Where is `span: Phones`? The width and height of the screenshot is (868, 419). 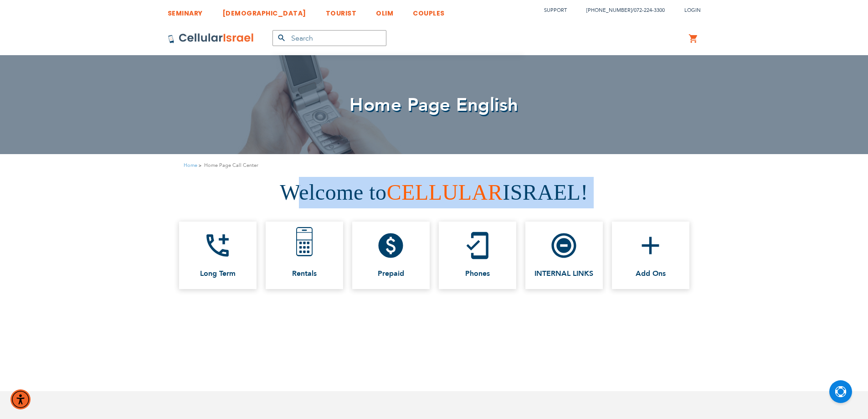 span: Phones is located at coordinates (478, 273).